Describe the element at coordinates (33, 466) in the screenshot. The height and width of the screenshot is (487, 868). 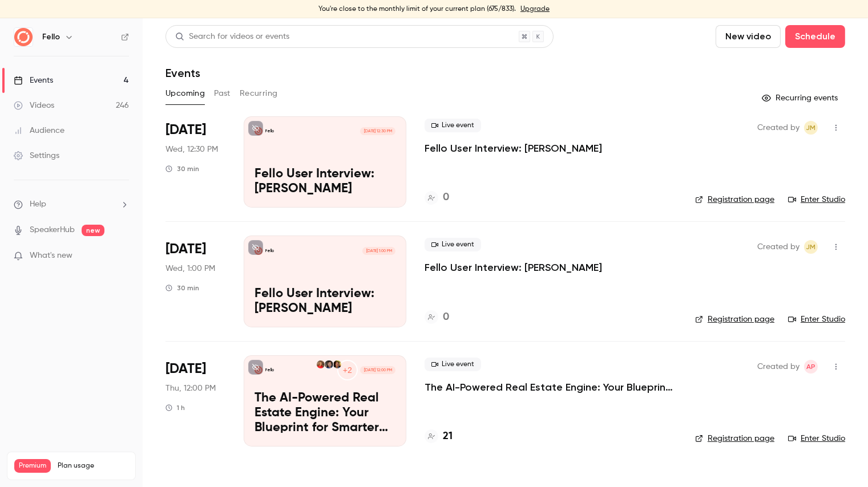
I see `span: Premium` at that location.